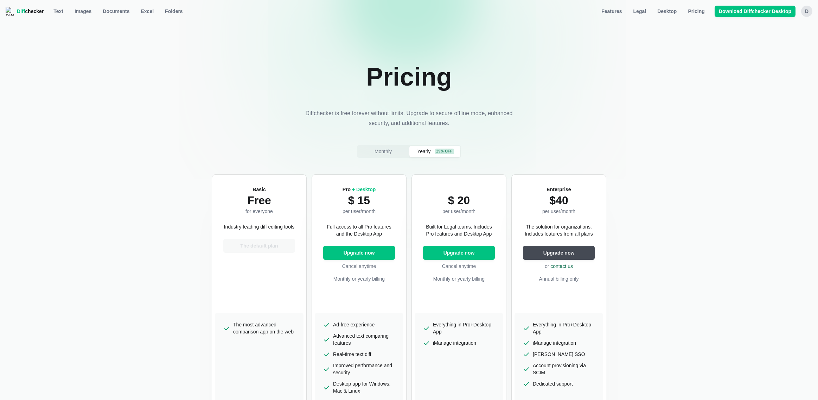 The width and height of the screenshot is (818, 400). Describe the element at coordinates (352, 354) in the screenshot. I see `span: Real-time text diff` at that location.